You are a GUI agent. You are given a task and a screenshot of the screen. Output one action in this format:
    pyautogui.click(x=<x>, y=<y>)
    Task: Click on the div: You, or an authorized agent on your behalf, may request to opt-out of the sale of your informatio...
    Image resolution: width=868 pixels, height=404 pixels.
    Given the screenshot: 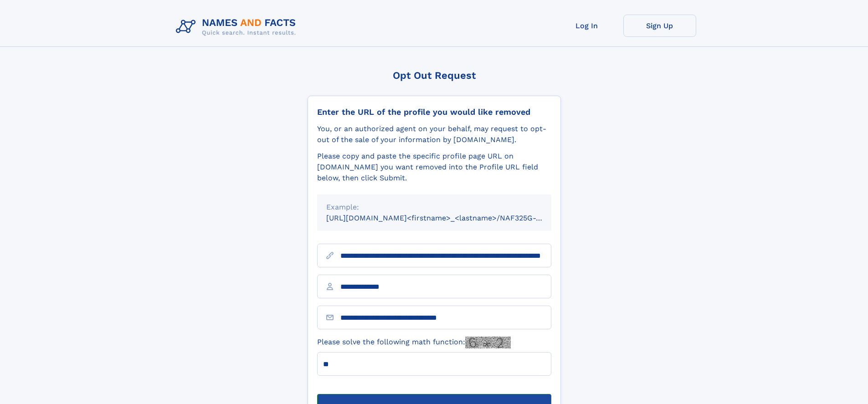 What is the action you would take?
    pyautogui.click(x=434, y=134)
    